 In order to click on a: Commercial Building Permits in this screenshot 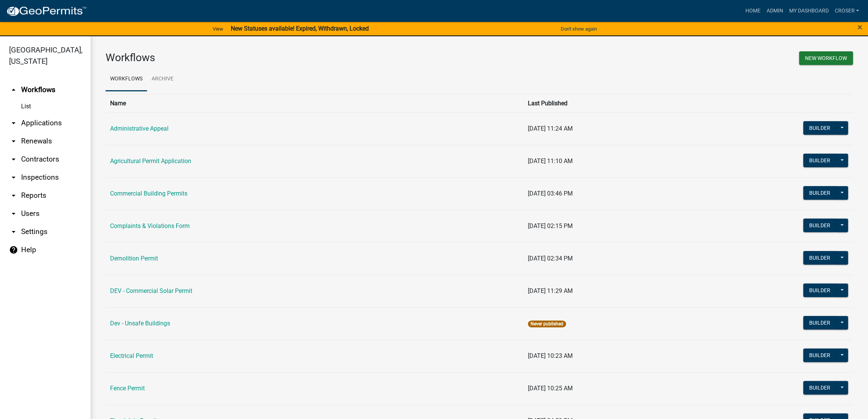, I will do `click(148, 193)`.